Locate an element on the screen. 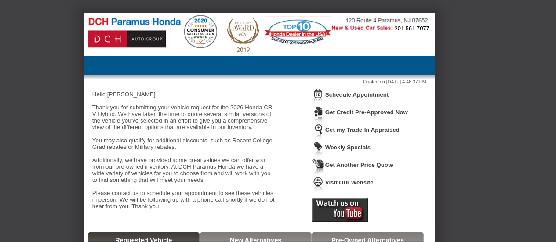 The width and height of the screenshot is (556, 242). img: Icon_VisitWebsite.png is located at coordinates (318, 185).